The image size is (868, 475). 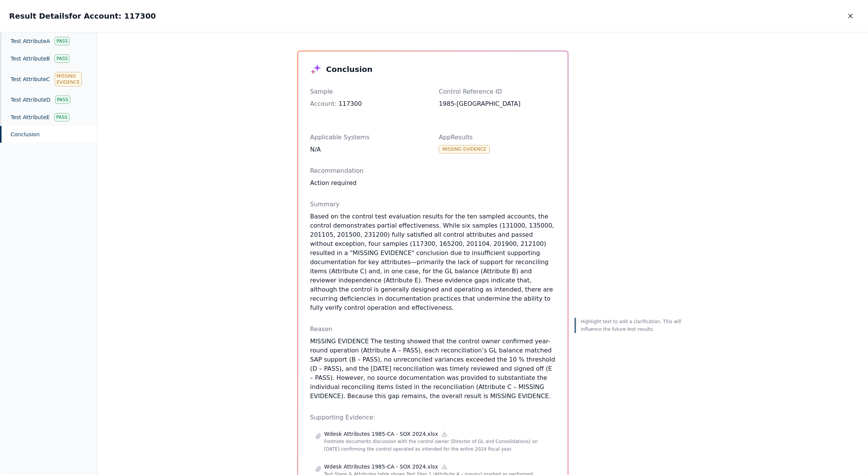 I want to click on div: N/A, so click(x=369, y=150).